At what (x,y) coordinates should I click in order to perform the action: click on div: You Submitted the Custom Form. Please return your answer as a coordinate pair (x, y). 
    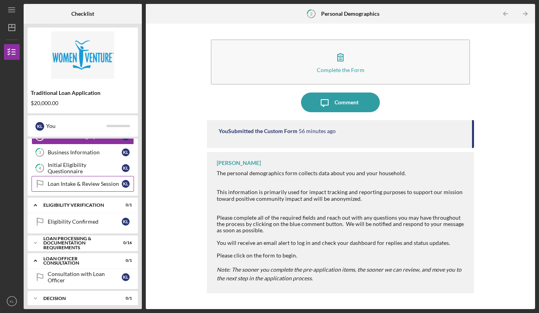
    Looking at the image, I should click on (258, 131).